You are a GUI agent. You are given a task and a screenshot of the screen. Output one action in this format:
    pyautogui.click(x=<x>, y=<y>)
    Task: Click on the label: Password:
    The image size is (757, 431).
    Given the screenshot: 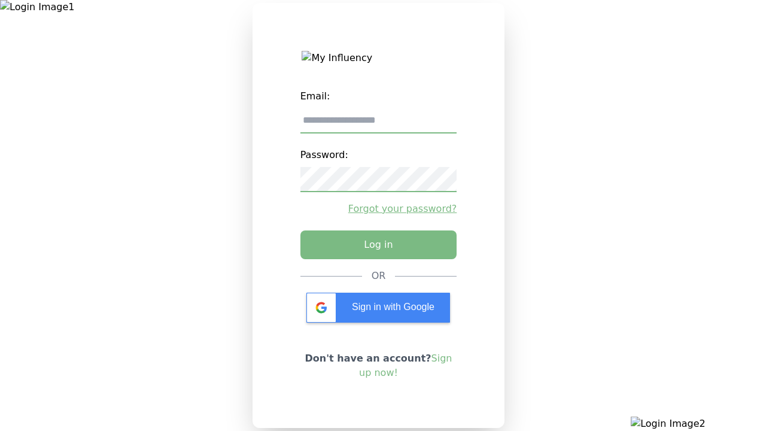 What is the action you would take?
    pyautogui.click(x=379, y=155)
    